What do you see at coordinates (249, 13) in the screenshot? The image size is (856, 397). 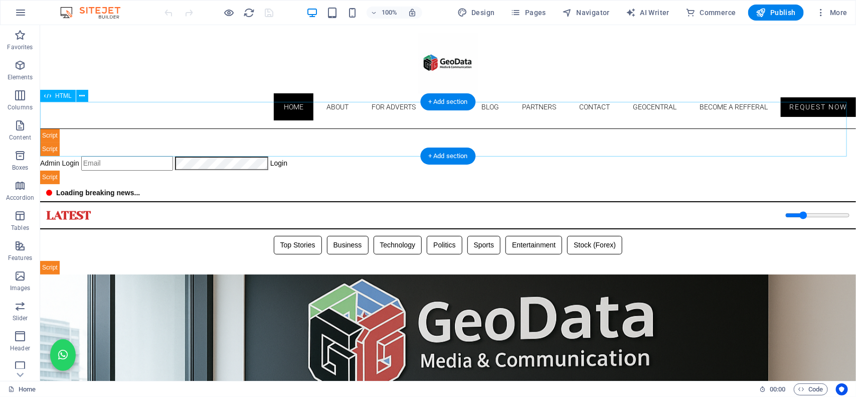 I see `i: Reload page` at bounding box center [249, 13].